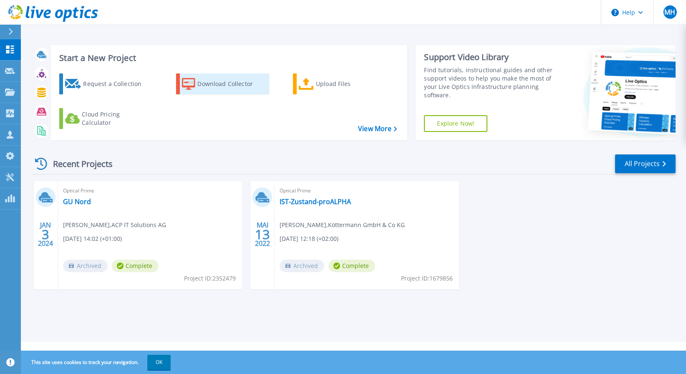 The width and height of the screenshot is (686, 374). Describe the element at coordinates (377, 128) in the screenshot. I see `a: View More` at that location.